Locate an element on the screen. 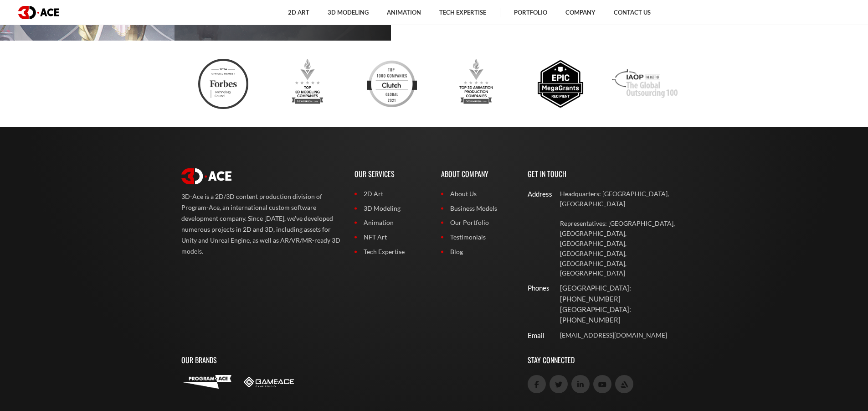 Image resolution: width=868 pixels, height=411 pixels. img: logo dark is located at coordinates (38, 12).